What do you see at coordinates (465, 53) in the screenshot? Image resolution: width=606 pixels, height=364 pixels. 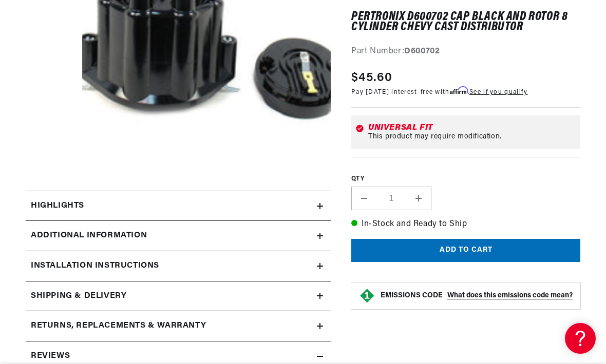 I see `div: Part Number:` at bounding box center [465, 53].